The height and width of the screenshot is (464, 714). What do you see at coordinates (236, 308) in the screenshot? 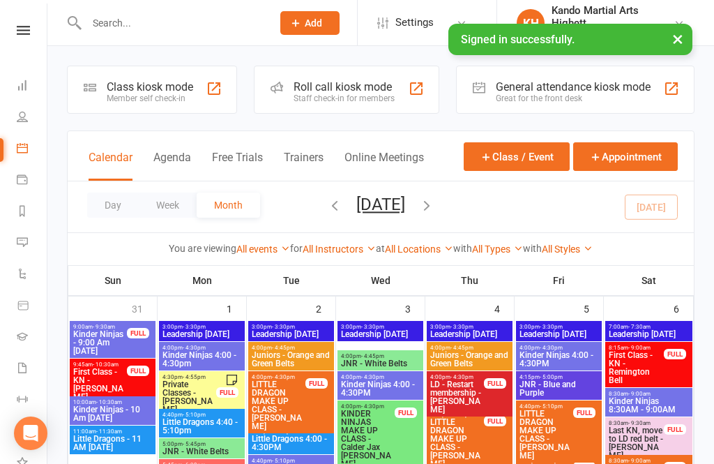
I see `div: 1` at bounding box center [236, 308].